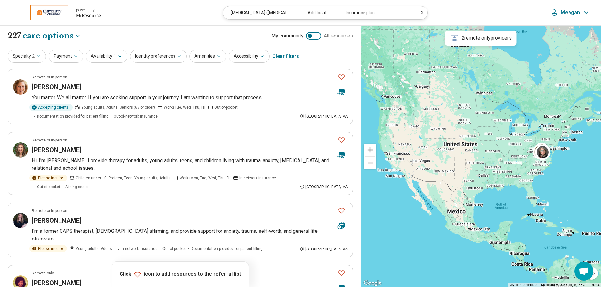 Image resolution: width=601 pixels, height=287 pixels. What do you see at coordinates (285, 56) in the screenshot?
I see `div: Clear filters` at bounding box center [285, 56].